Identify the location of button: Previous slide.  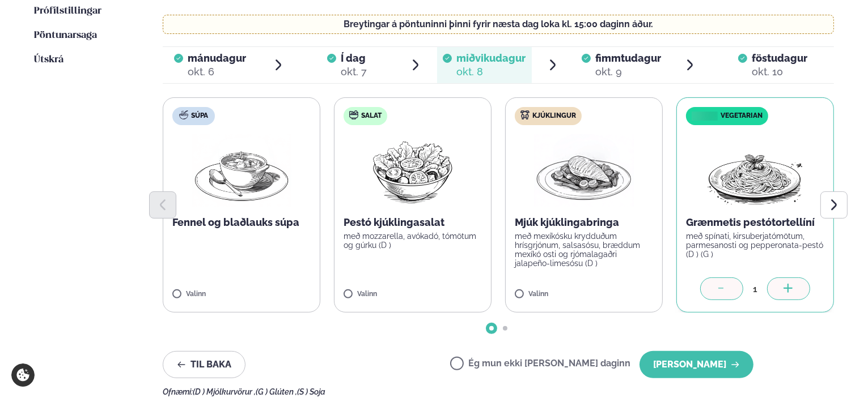
(163, 205).